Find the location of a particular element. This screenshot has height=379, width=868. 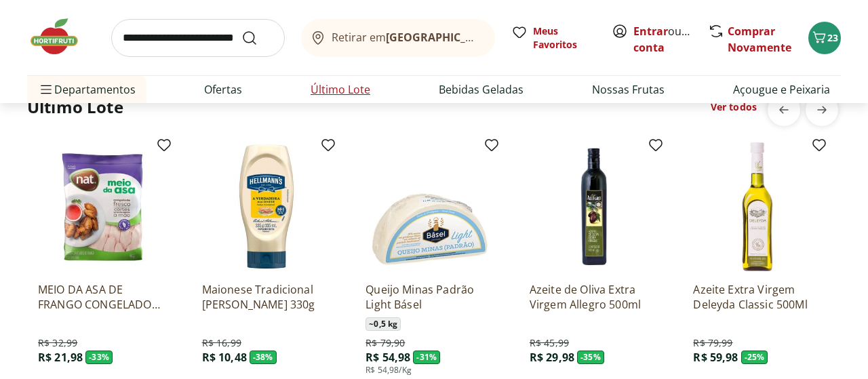

a: Azeite de Oliva Extra Virgem Allegro 500ml is located at coordinates (594, 297).